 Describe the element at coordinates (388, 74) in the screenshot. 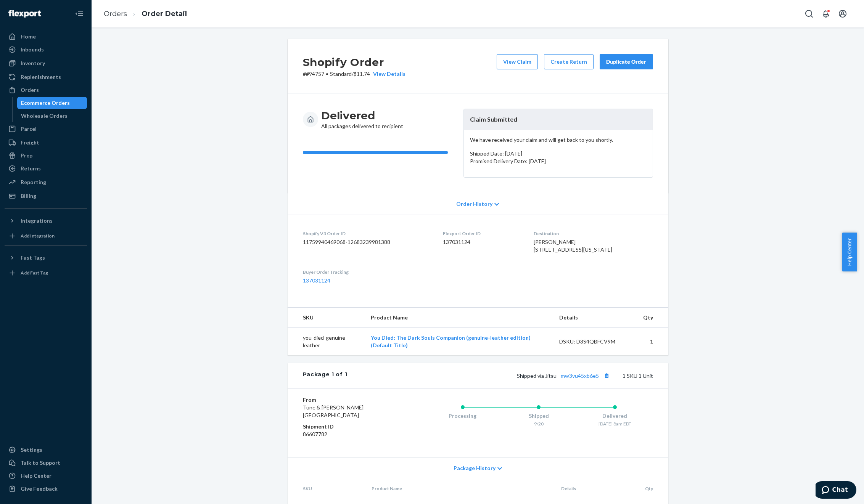

I see `button: View Details` at that location.